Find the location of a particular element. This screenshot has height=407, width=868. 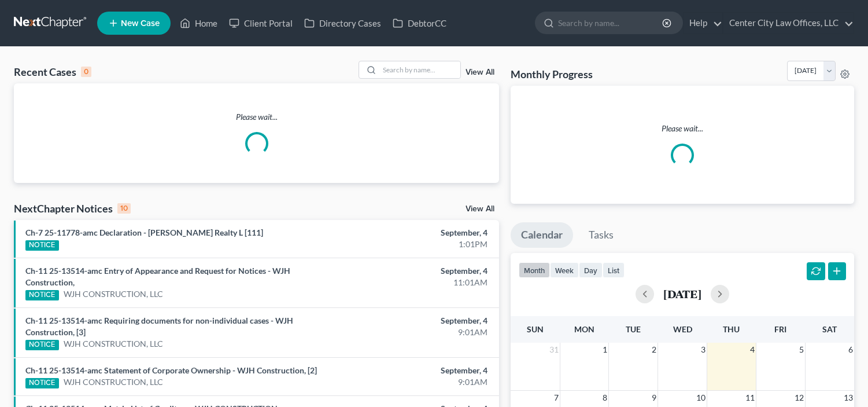

div: NextChapter Notices is located at coordinates (72, 208).